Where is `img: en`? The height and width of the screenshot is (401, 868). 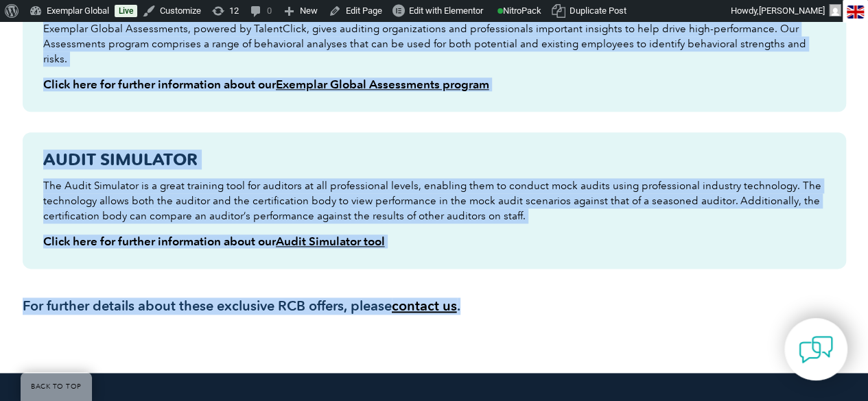 img: en is located at coordinates (855, 11).